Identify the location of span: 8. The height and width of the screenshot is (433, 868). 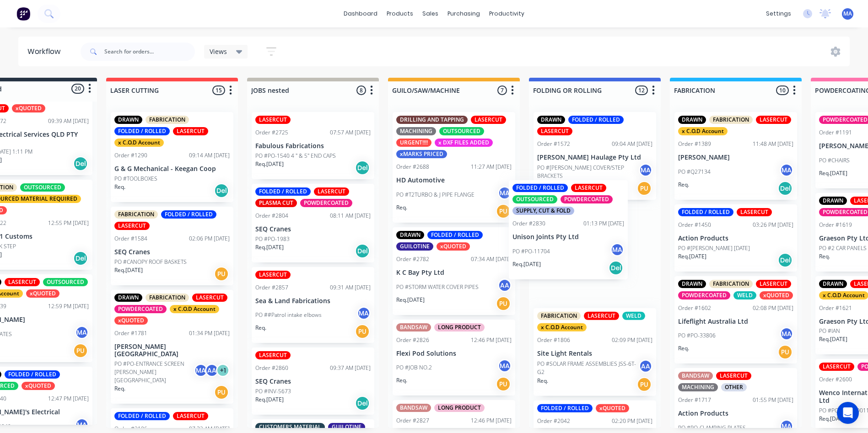
(361, 90).